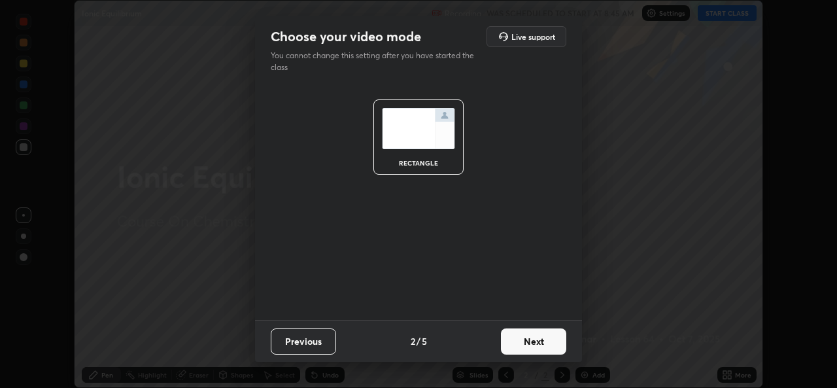  Describe the element at coordinates (533, 37) in the screenshot. I see `h5: Live support` at that location.